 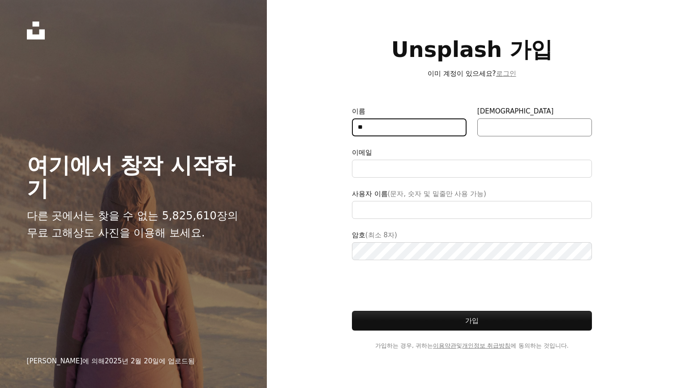 I want to click on p: 이미 계정이 있으세요?, so click(x=472, y=73).